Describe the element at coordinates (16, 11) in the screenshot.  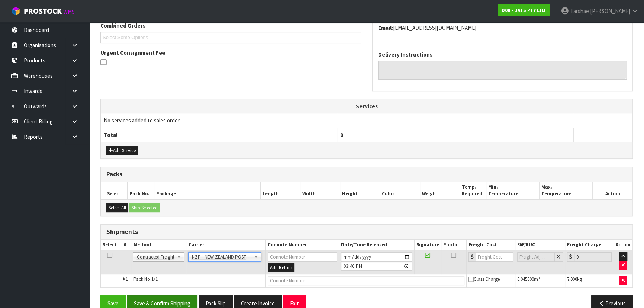
I see `img: cube-alt.png` at that location.